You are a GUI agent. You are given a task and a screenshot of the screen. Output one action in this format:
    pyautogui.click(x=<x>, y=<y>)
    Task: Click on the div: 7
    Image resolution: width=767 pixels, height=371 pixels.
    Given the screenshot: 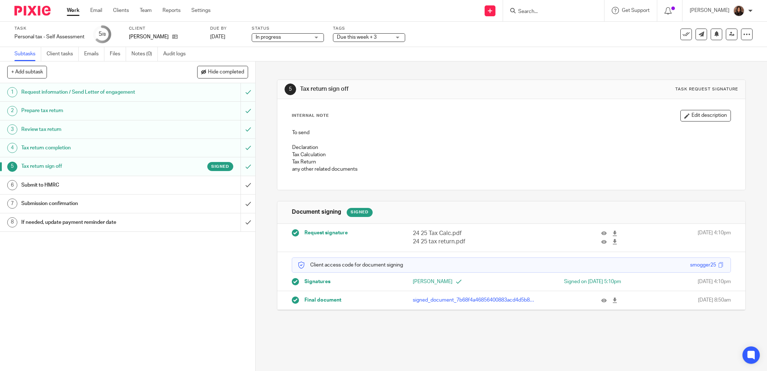 What is the action you would take?
    pyautogui.click(x=12, y=203)
    